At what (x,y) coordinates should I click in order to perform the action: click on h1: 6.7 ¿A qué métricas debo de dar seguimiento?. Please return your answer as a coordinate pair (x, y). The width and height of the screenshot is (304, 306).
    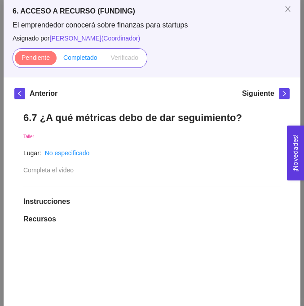
    Looking at the image, I should click on (152, 117).